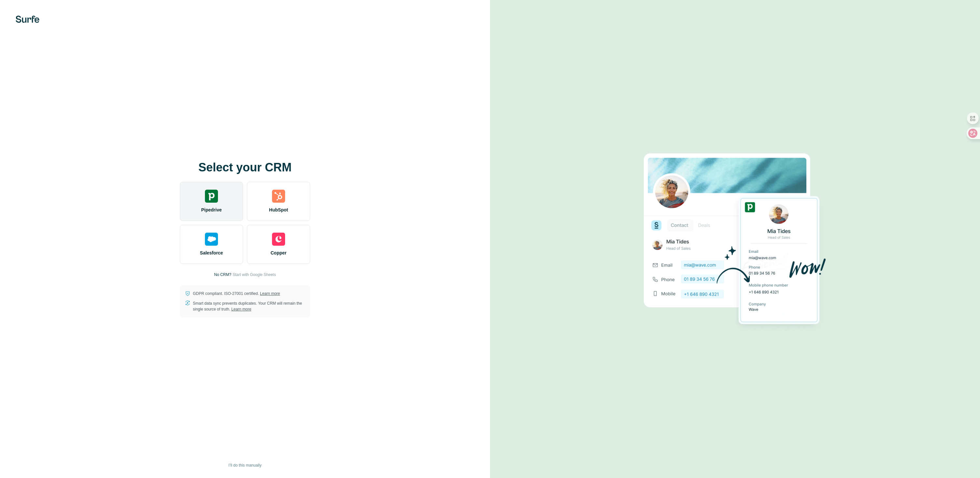 The width and height of the screenshot is (980, 478). What do you see at coordinates (27, 19) in the screenshot?
I see `img: Surfe's logo` at bounding box center [27, 19].